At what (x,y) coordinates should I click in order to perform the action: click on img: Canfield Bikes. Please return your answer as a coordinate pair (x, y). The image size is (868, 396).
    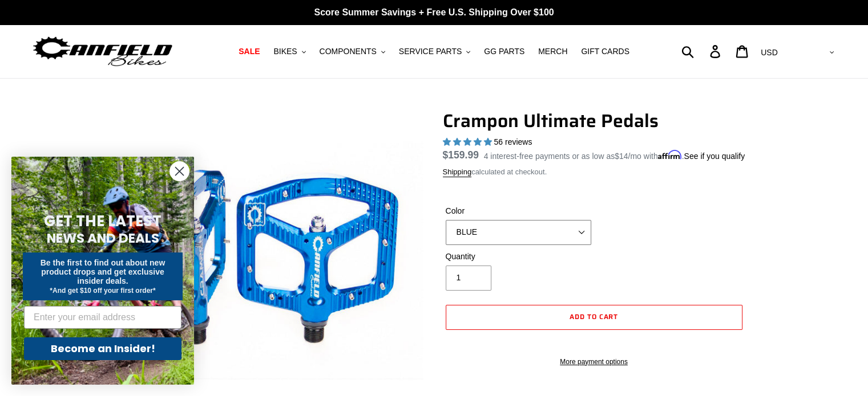
    Looking at the image, I should click on (103, 51).